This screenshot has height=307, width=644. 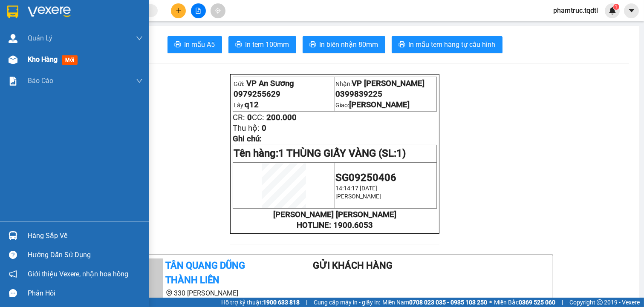 I want to click on span: Quản Lý, so click(x=40, y=38).